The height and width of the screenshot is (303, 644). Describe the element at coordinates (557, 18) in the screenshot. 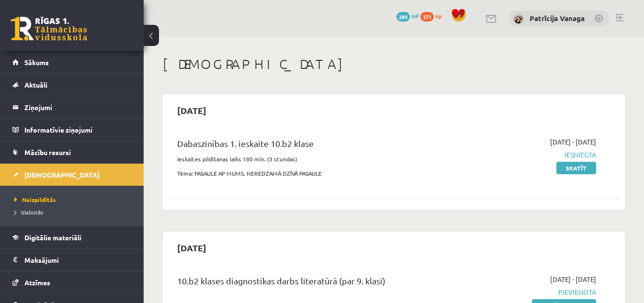

I see `a: Patrīcija Vanaga` at that location.